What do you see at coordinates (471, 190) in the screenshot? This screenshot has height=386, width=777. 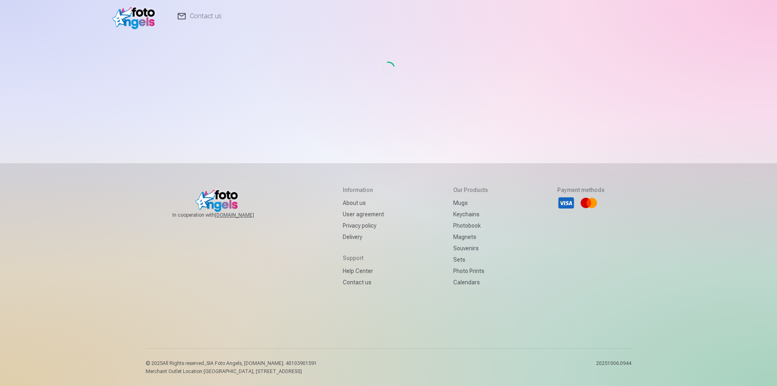 I see `h5: Our products` at bounding box center [471, 190].